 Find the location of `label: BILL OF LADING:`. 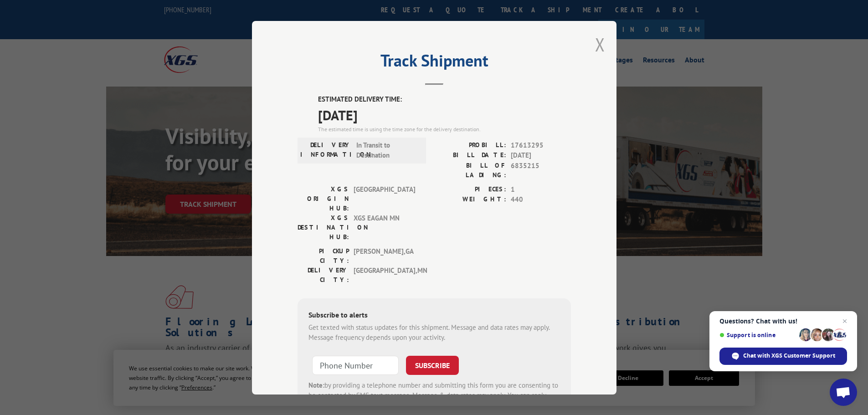

label: BILL OF LADING: is located at coordinates (471, 170).